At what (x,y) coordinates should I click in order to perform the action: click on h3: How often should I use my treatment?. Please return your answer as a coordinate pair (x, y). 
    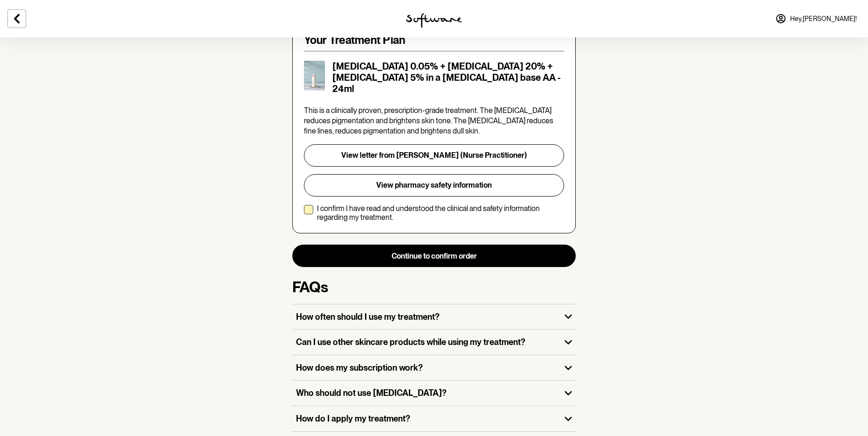
    Looking at the image, I should click on (427, 317).